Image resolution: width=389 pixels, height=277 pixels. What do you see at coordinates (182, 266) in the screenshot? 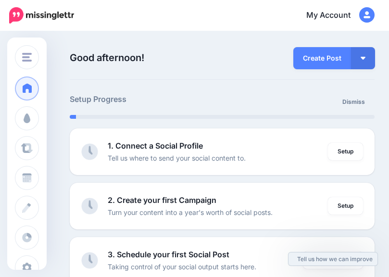
I see `p: Taking control of your social output starts here.` at bounding box center [182, 266].